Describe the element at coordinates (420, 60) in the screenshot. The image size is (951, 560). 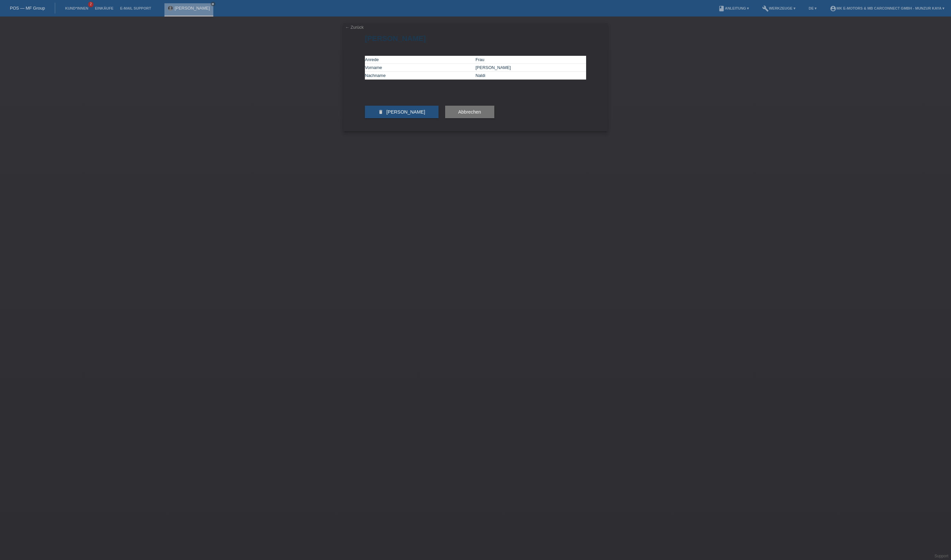
I see `td: Anrede` at that location.